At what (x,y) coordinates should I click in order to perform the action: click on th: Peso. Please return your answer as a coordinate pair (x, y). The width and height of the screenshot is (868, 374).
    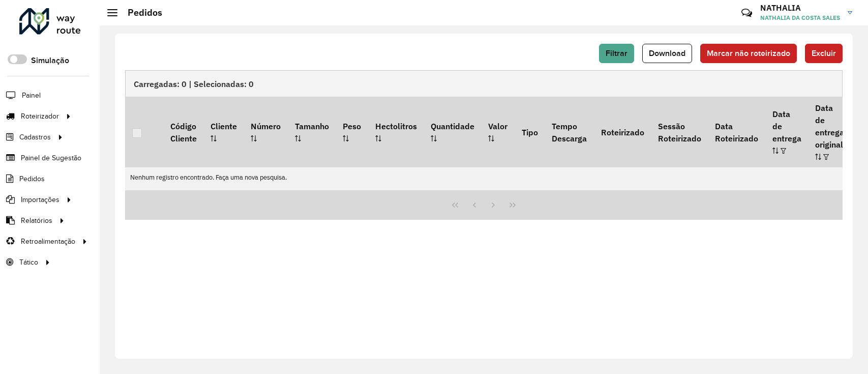
    Looking at the image, I should click on (351, 132).